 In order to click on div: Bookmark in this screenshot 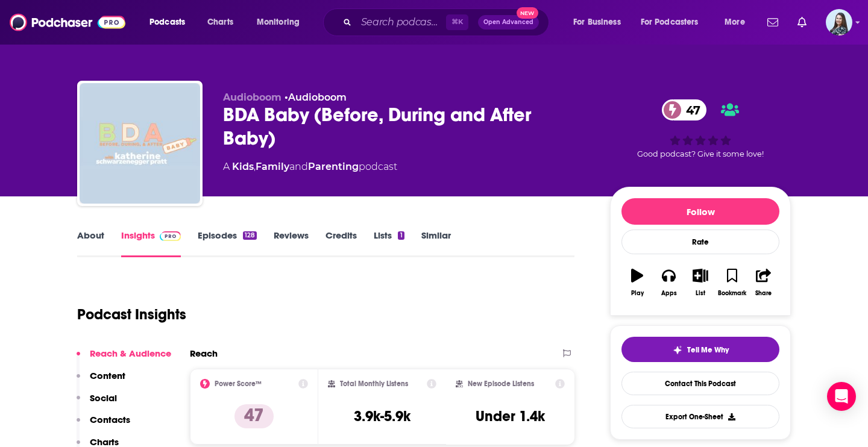, I will do `click(732, 294)`.